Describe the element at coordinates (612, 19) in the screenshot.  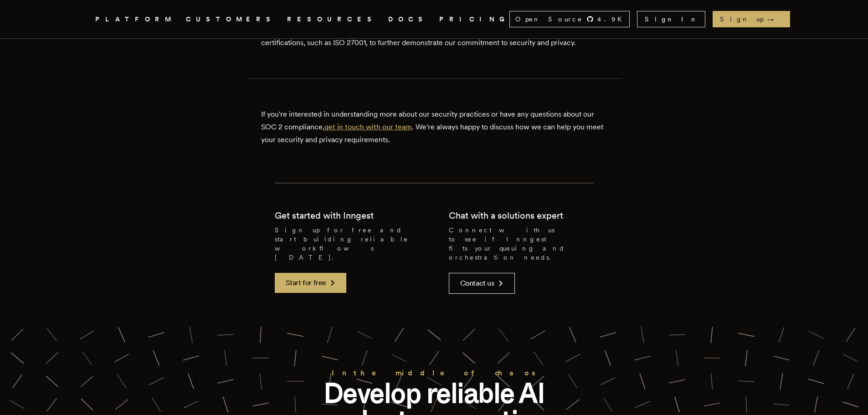
I see `span: 4.9 K` at that location.